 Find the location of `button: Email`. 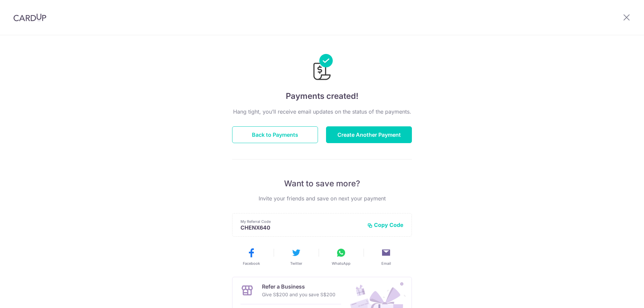

button: Email is located at coordinates (386, 257).